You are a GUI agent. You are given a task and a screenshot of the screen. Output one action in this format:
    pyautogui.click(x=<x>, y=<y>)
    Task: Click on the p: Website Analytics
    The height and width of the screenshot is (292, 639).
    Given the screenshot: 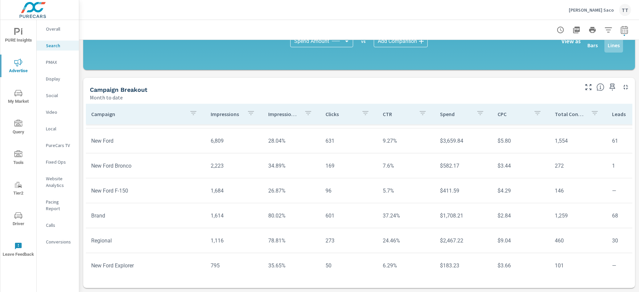 What is the action you would take?
    pyautogui.click(x=60, y=182)
    